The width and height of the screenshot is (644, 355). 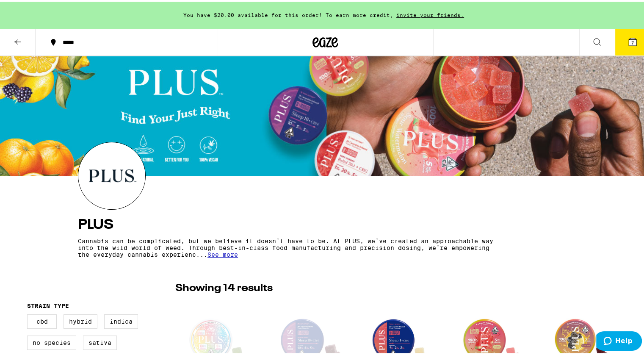 What do you see at coordinates (112, 174) in the screenshot?
I see `img: PLUS logo` at bounding box center [112, 174].